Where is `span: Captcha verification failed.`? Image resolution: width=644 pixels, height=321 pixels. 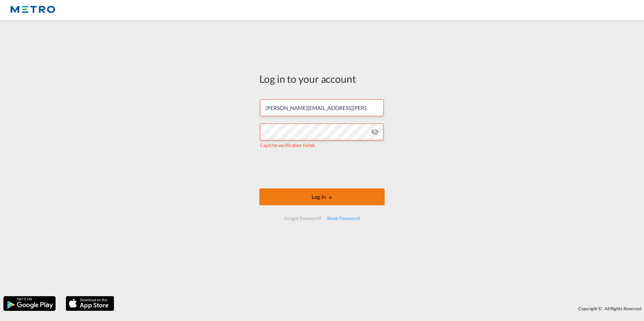
span: Captcha verification failed. is located at coordinates (288, 145).